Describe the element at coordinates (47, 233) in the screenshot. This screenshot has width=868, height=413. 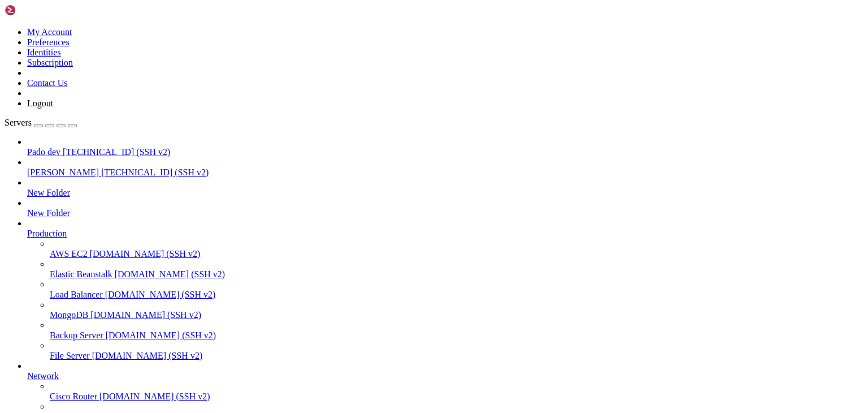
I see `span: Production` at that location.